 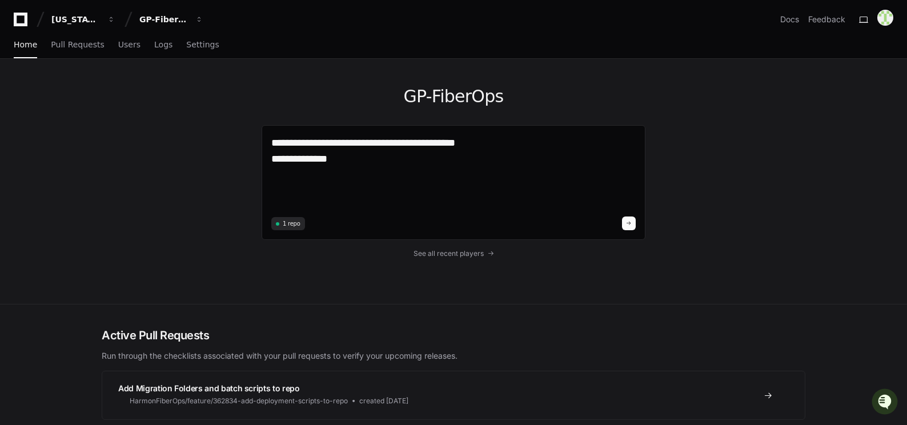 I want to click on button: Feedback, so click(x=827, y=19).